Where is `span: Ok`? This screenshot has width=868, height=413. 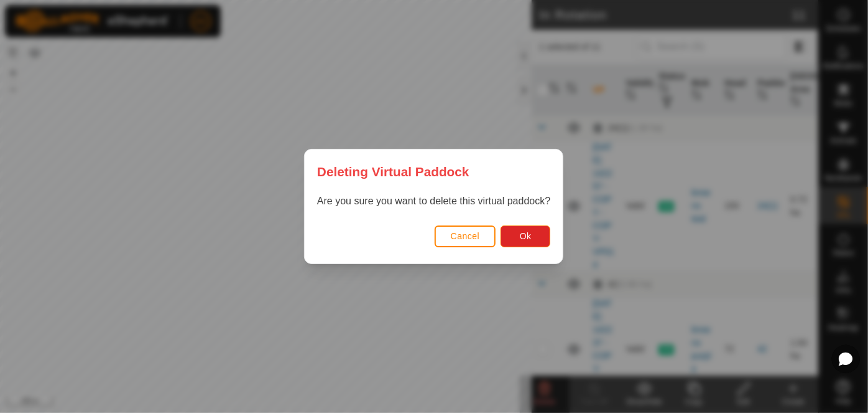
span: Ok is located at coordinates (525, 236).